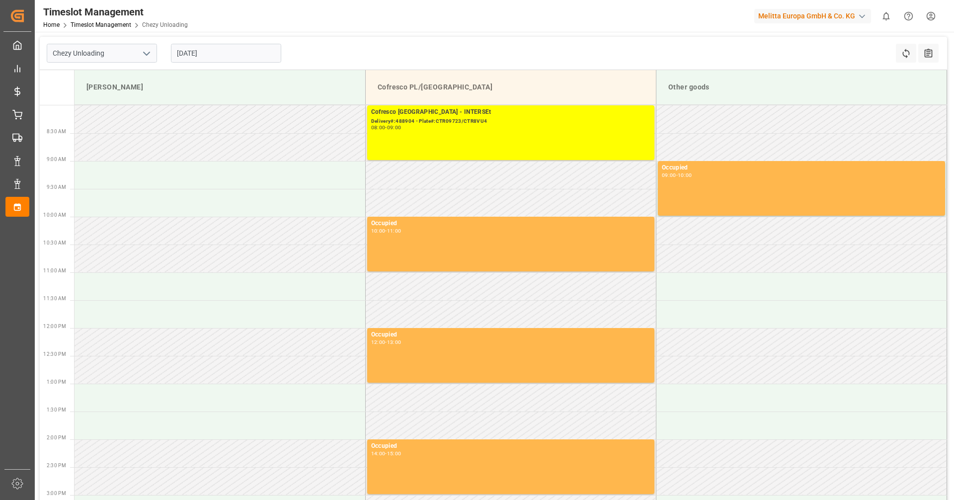  I want to click on span: 11:30 AM, so click(55, 298).